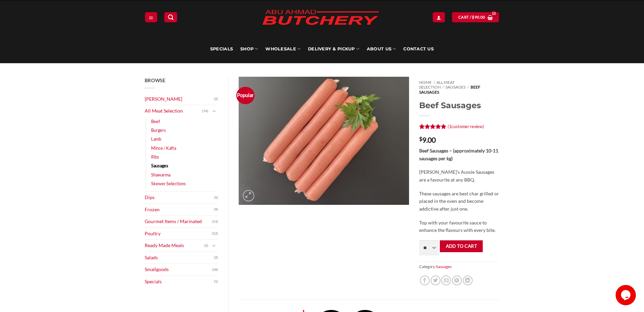  I want to click on span: (18), so click(215, 270).